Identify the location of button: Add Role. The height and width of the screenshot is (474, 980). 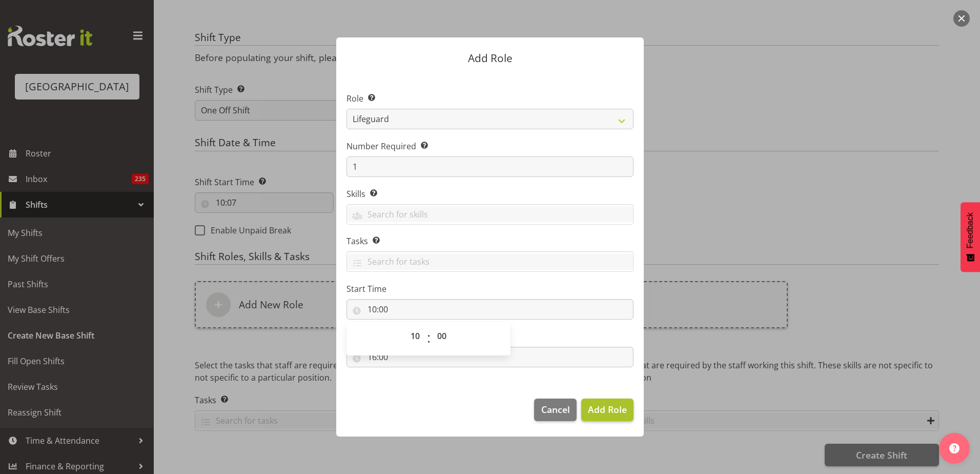
(607, 410).